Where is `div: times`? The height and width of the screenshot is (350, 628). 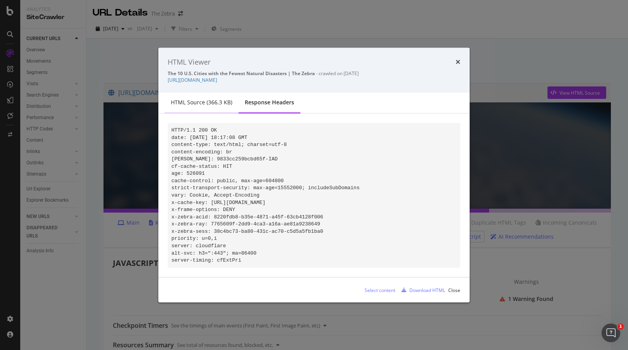 div: times is located at coordinates (458, 62).